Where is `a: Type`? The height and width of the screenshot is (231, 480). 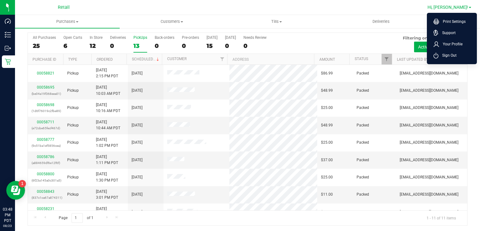 a: Type is located at coordinates (73, 59).